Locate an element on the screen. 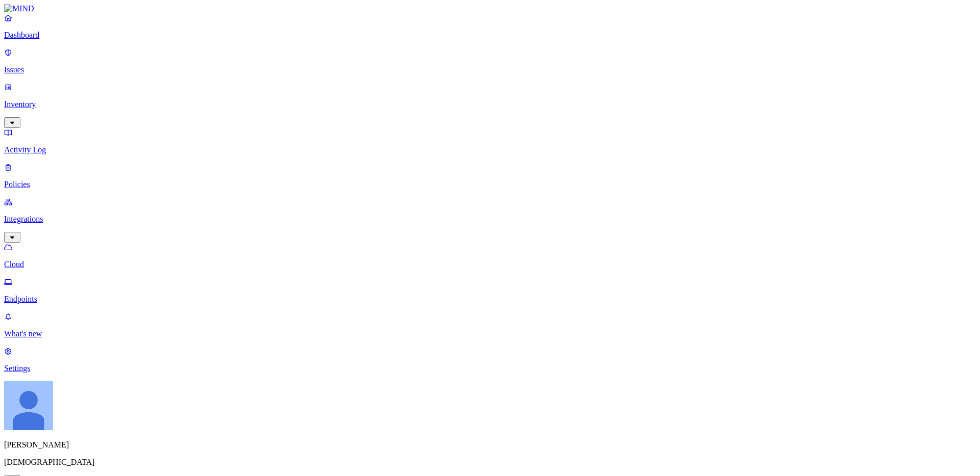  a: Dashboard is located at coordinates (490, 26).